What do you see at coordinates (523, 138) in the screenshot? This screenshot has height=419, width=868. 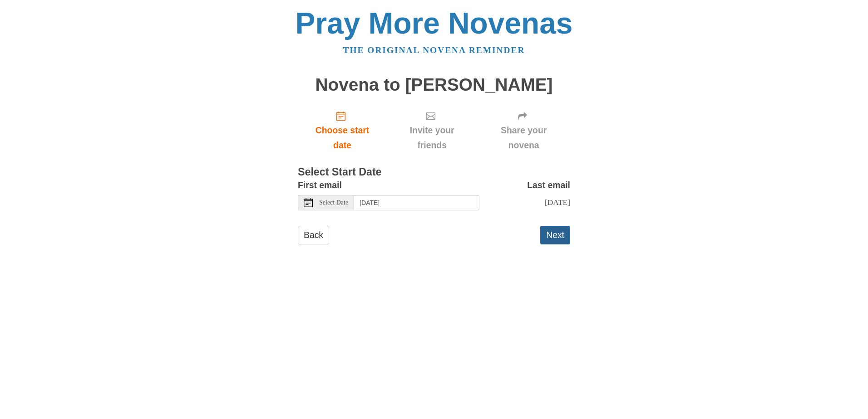 I see `span: Share your novena` at bounding box center [523, 138].